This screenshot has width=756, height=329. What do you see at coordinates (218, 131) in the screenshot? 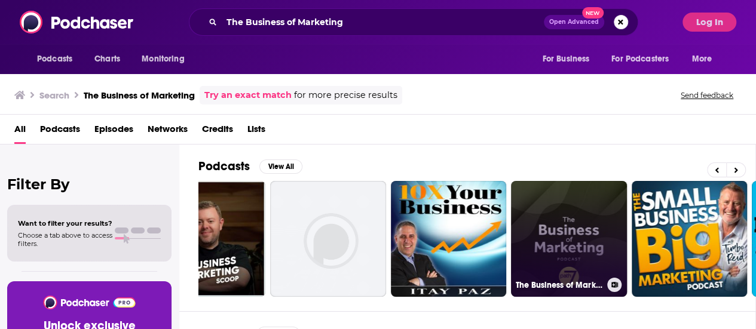
I see `span: Credits` at bounding box center [218, 131].